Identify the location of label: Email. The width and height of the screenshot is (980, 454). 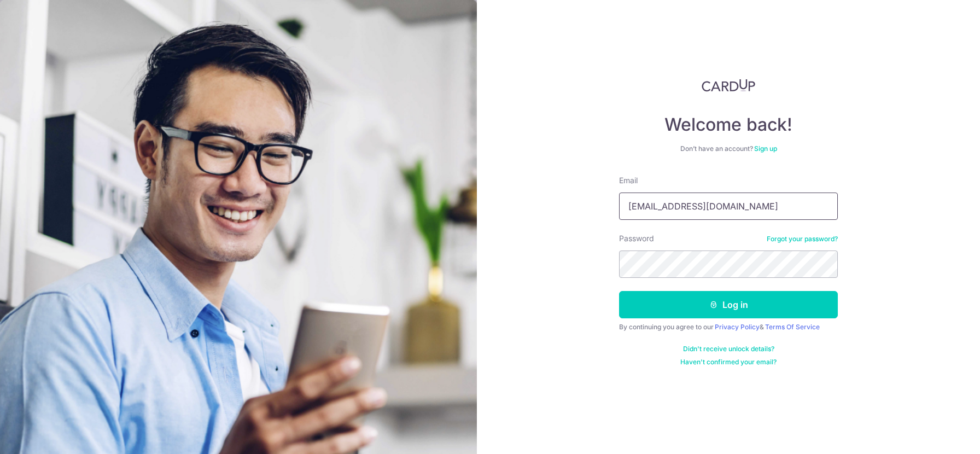
(628, 181).